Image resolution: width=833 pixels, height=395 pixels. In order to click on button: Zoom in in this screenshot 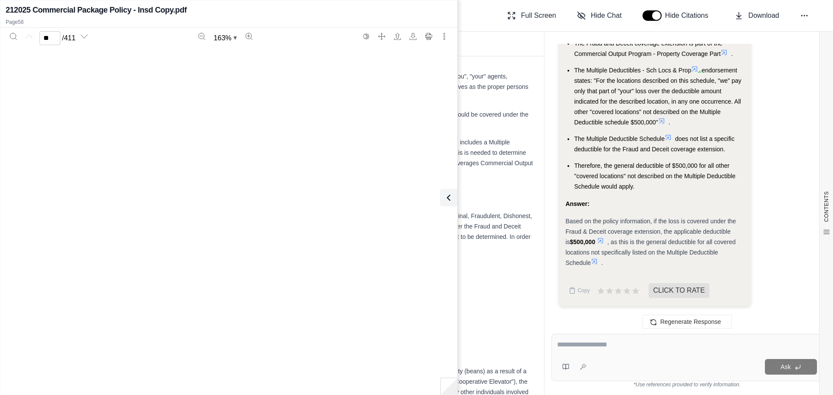, I will do `click(249, 36)`.